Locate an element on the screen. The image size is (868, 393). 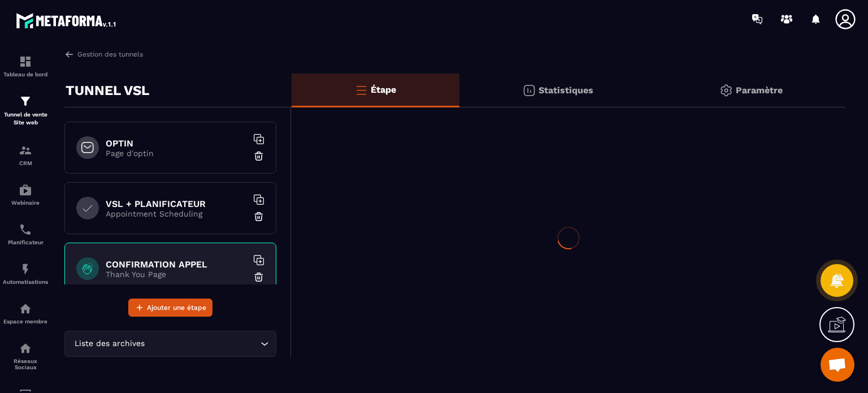
p: Paramètre is located at coordinates (759, 90).